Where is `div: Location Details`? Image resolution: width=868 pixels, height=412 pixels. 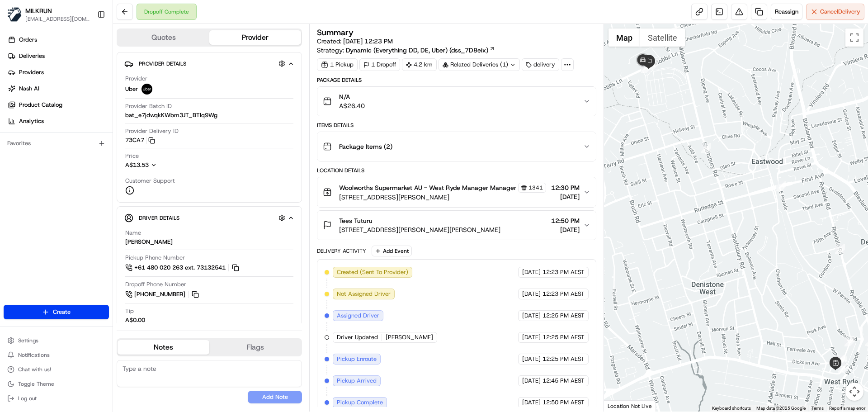 div: Location Details is located at coordinates (456, 170).